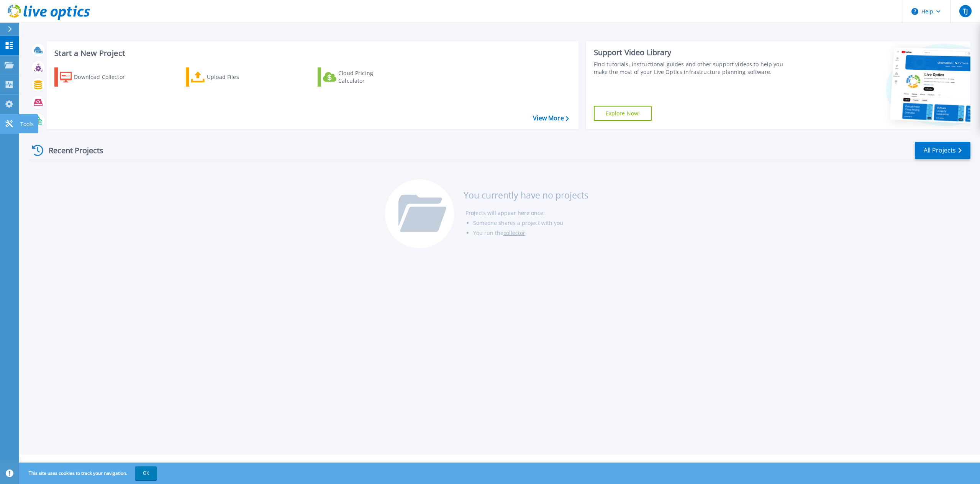 The width and height of the screenshot is (980, 484). I want to click on a: View More, so click(551, 118).